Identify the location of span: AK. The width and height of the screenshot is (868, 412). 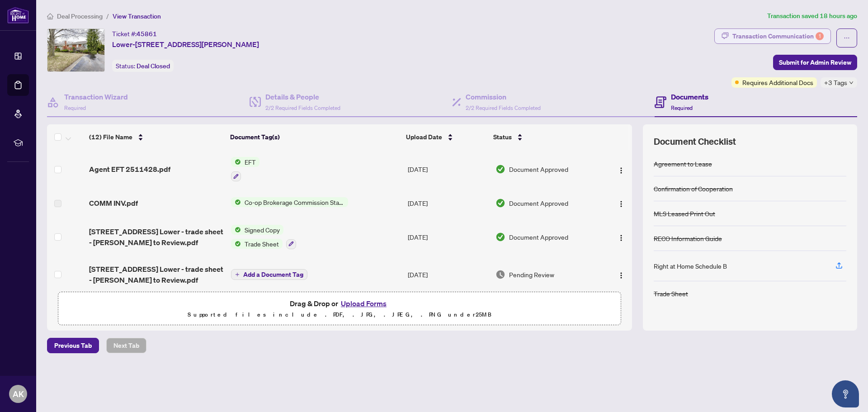
(18, 394).